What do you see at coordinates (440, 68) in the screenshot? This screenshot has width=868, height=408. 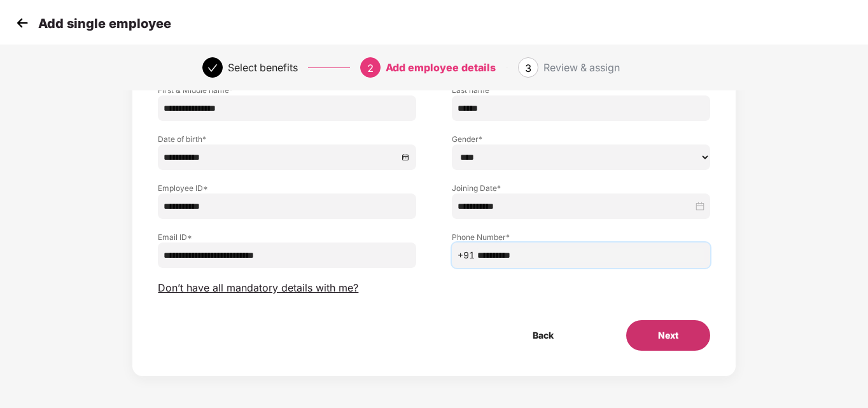 I see `div: Add employee details` at bounding box center [440, 68].